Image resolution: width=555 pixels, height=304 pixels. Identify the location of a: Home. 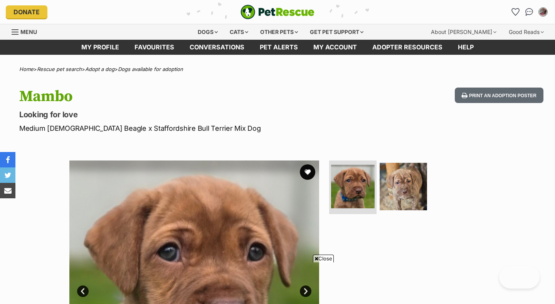
(26, 69).